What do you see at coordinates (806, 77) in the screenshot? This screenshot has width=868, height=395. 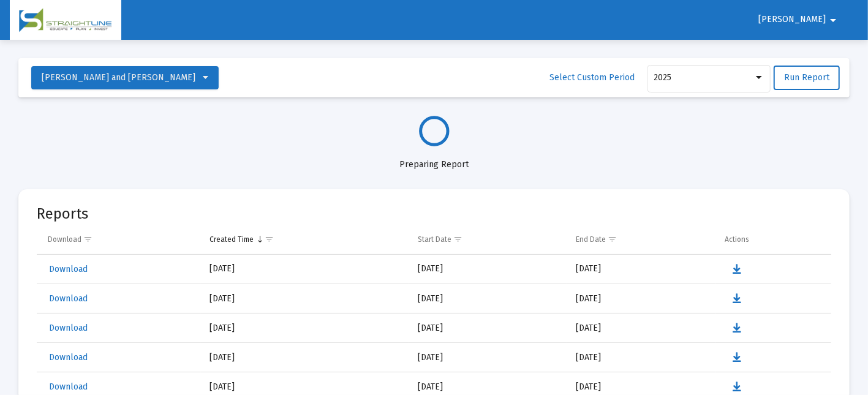 I see `span: Run Report` at bounding box center [806, 77].